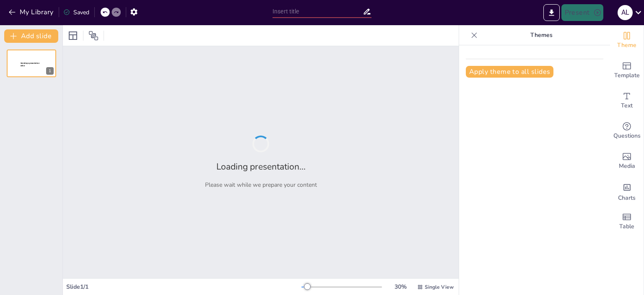 The image size is (644, 295). What do you see at coordinates (73, 36) in the screenshot?
I see `div: Layout` at bounding box center [73, 36].